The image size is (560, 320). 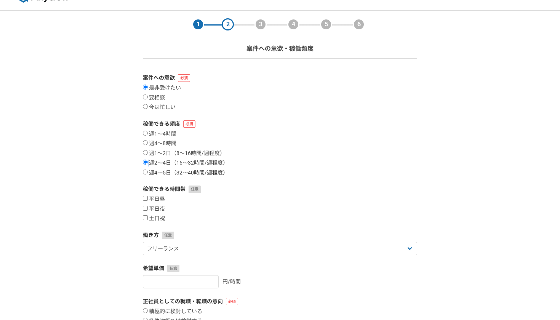 What do you see at coordinates (184, 153) in the screenshot?
I see `label: 週1〜2日（8〜16時間/週程度）` at bounding box center [184, 153].